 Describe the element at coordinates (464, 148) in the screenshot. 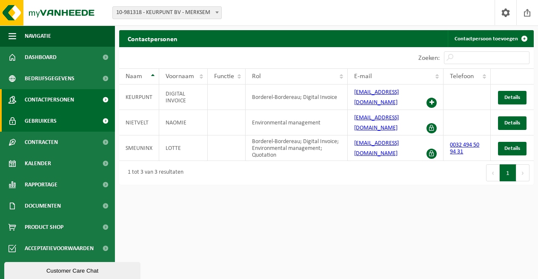

I see `a: 0032 494 50 94 31` at that location.